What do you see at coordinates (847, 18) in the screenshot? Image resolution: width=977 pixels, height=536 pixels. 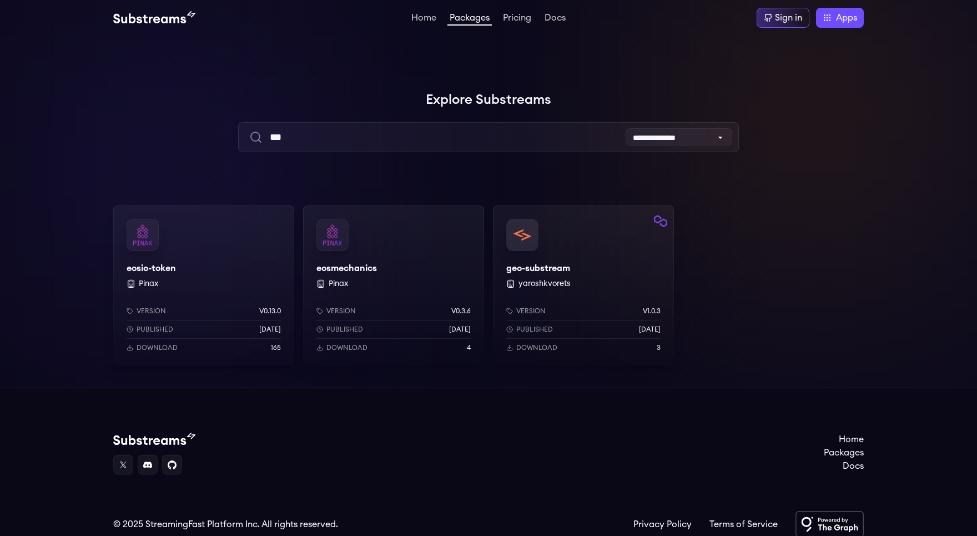 I see `span: Apps` at bounding box center [847, 18].